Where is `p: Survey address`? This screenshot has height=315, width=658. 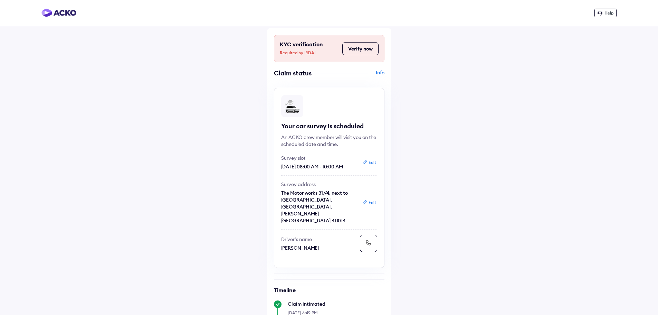
p: Survey address is located at coordinates (319, 184).